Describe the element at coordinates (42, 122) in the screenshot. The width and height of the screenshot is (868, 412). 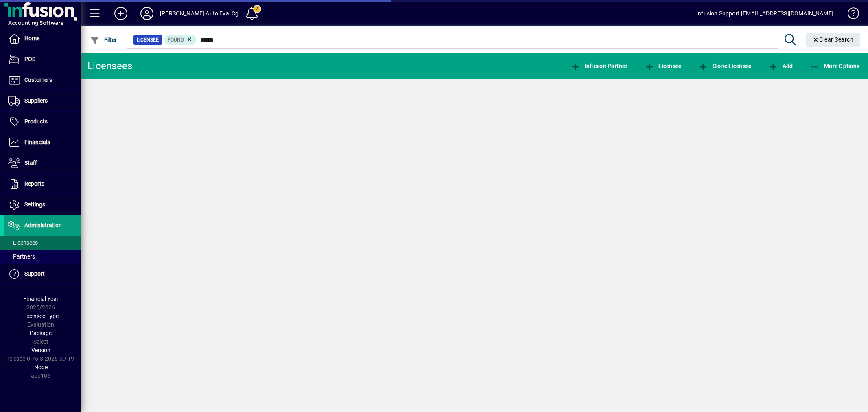
I see `a: Products` at that location.